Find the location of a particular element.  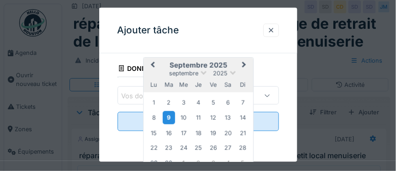

div: Choose jeudi 4 septembre 2025 is located at coordinates (198, 102).